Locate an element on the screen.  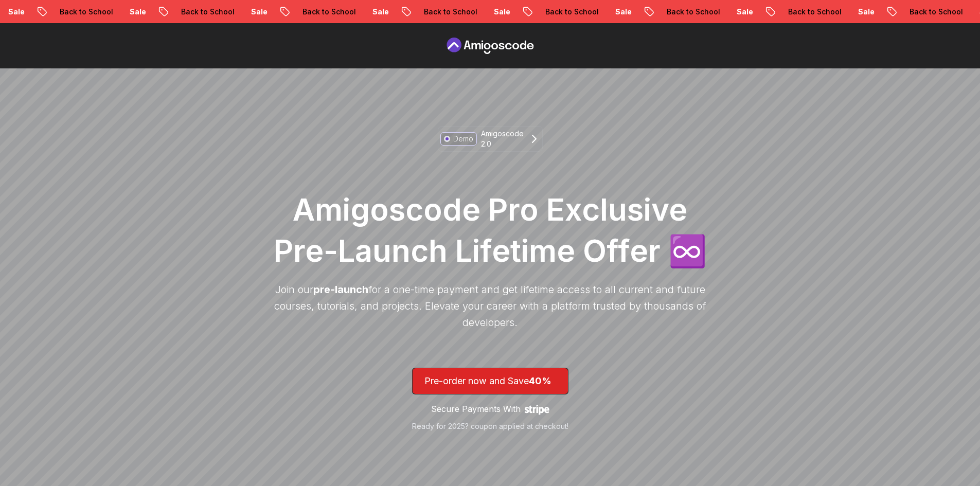
p: Secure Payments With is located at coordinates (476, 409).